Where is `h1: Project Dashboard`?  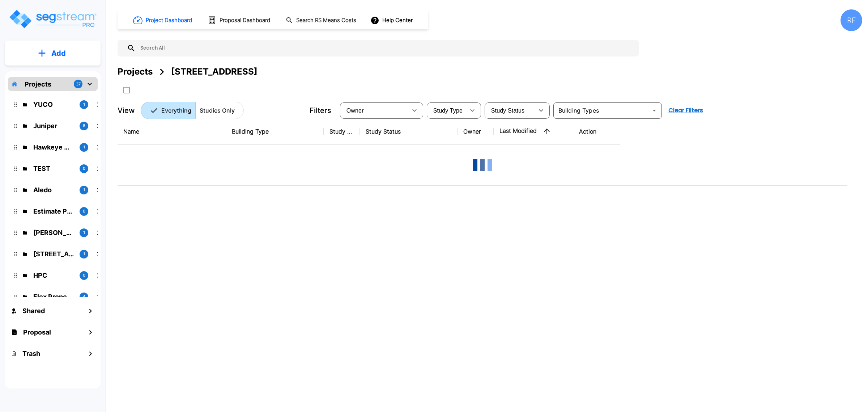 h1: Project Dashboard is located at coordinates (169, 20).